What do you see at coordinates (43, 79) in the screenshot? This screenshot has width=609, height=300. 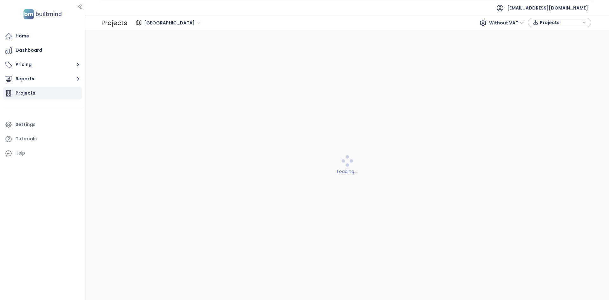 I see `button: Reports` at bounding box center [43, 79].